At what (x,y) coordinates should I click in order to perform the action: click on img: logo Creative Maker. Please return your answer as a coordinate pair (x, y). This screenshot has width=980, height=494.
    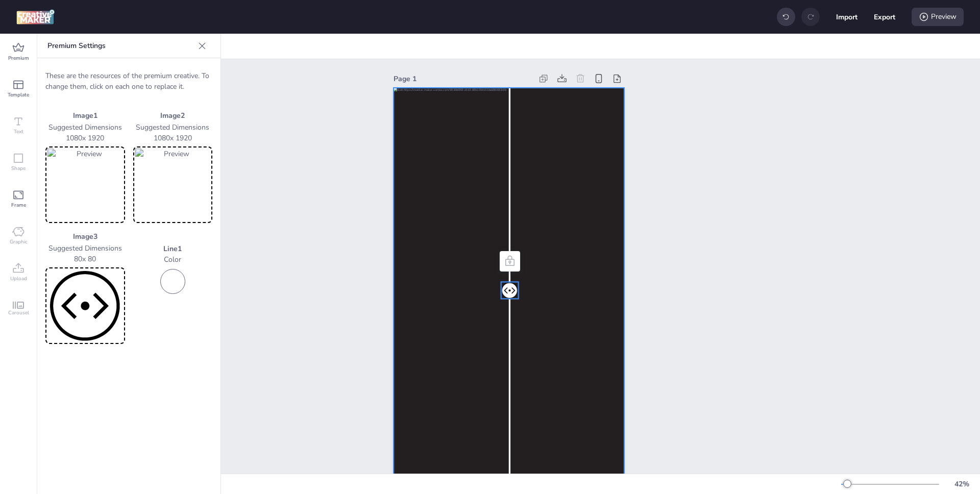
    Looking at the image, I should click on (35, 17).